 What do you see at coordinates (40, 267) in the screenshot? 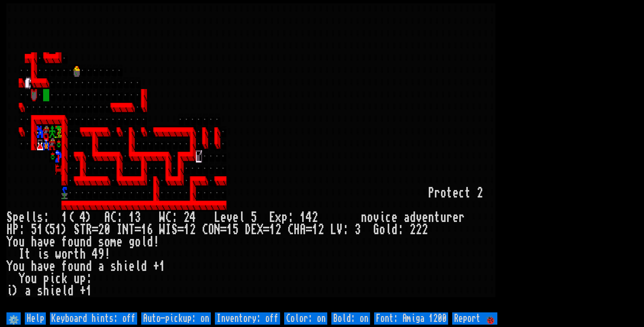
I see `div: a` at bounding box center [40, 267].